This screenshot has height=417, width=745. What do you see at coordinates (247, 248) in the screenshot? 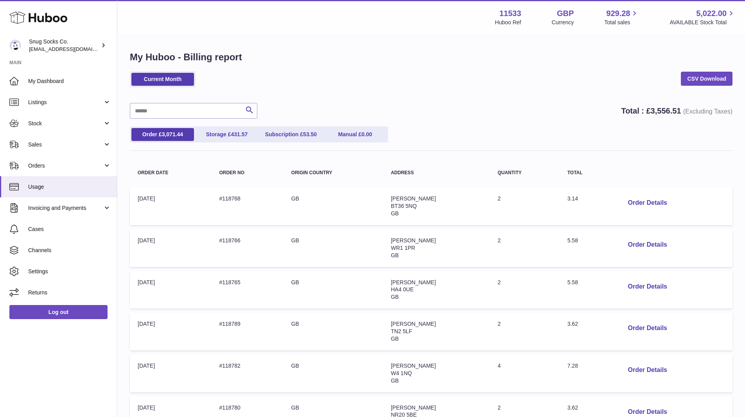
I see `td: #118766` at bounding box center [247, 248].